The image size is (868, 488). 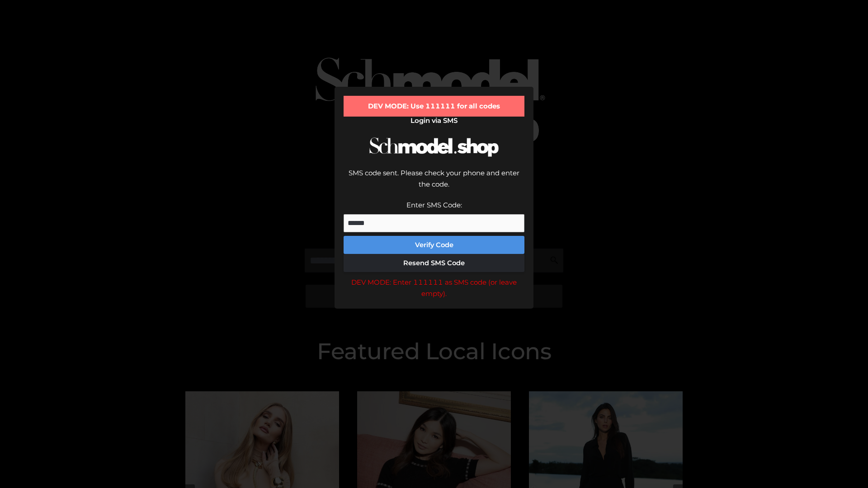 I want to click on div: DEV MODE: Enter 111111 as SMS code (or leave empty)., so click(x=434, y=287).